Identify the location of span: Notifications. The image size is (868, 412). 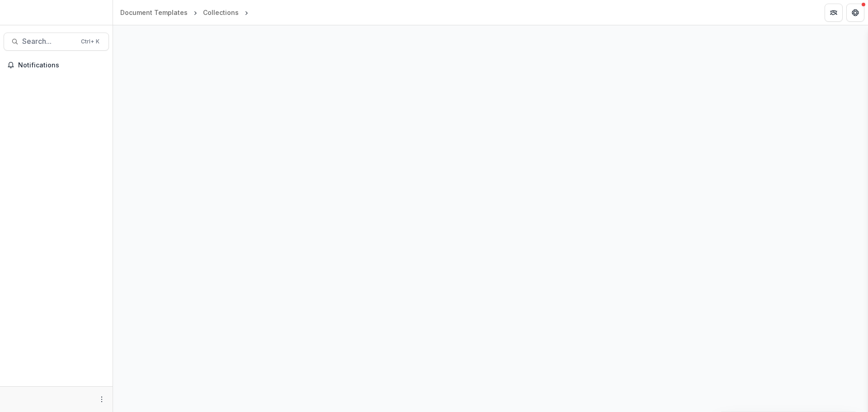
(62, 65).